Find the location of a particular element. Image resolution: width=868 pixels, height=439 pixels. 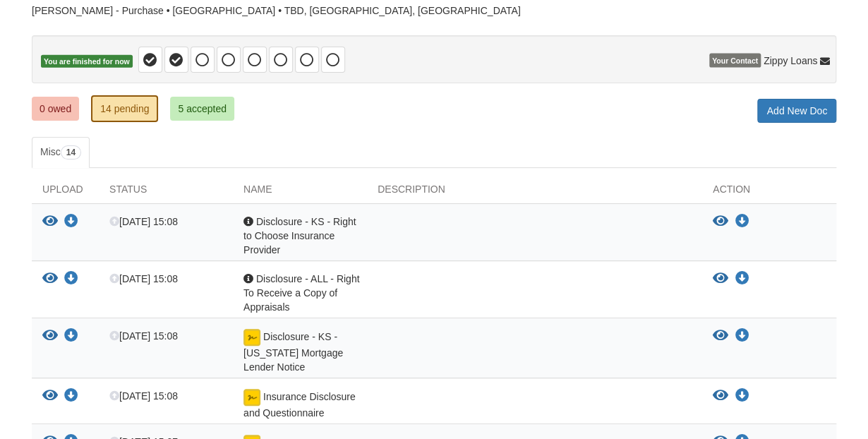

div: Status is located at coordinates (166, 193).